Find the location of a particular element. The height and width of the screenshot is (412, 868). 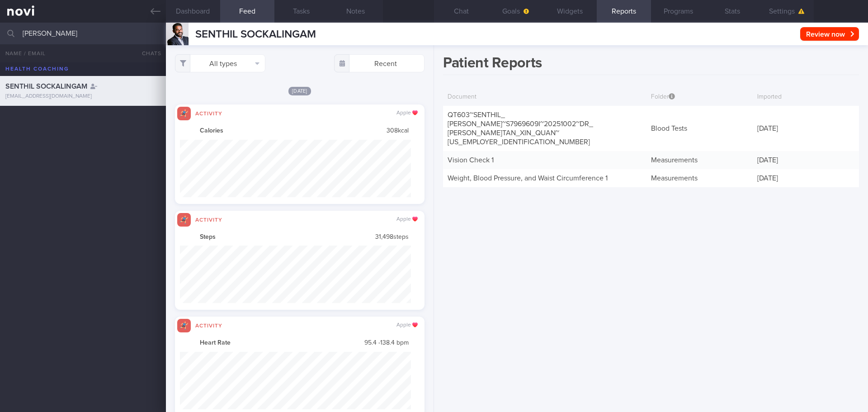

div: Folder is located at coordinates (700, 97).